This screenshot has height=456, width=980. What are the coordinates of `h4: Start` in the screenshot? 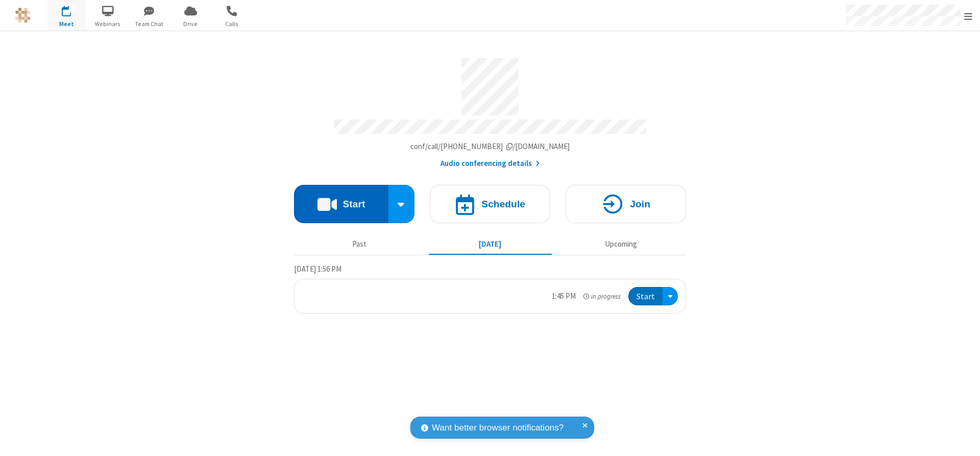 It's located at (353, 204).